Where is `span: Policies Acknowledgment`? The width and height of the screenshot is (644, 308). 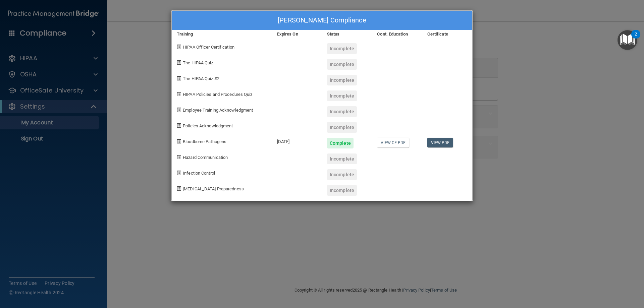
span: Policies Acknowledgment is located at coordinates (207, 126).